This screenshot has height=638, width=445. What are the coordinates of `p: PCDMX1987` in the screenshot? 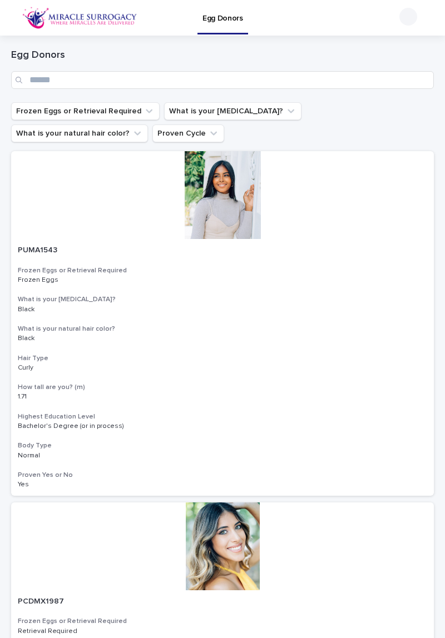 It's located at (222, 601).